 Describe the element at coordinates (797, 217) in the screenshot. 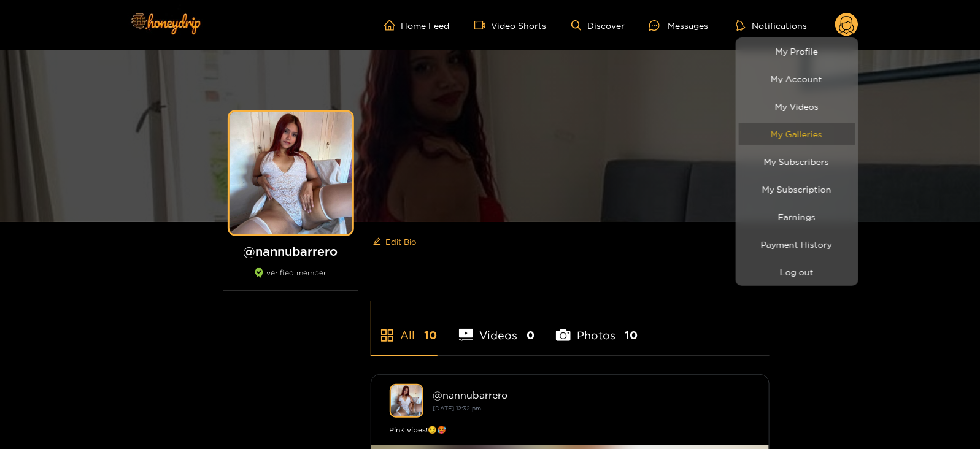

I see `a: Earnings` at that location.